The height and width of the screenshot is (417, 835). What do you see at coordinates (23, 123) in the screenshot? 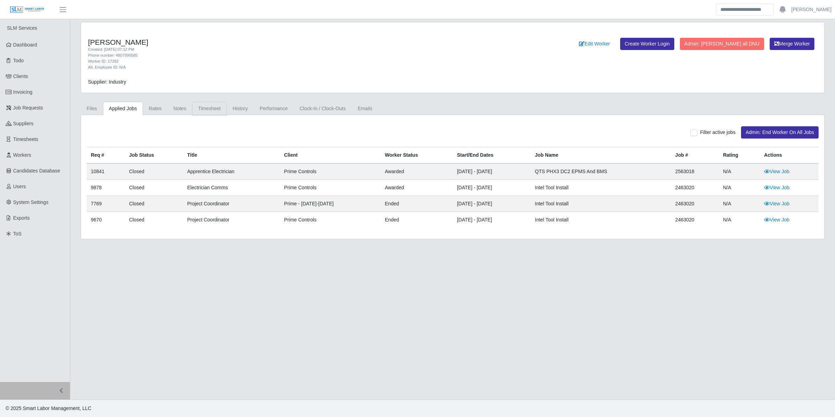
I see `span: Suppliers` at bounding box center [23, 123].